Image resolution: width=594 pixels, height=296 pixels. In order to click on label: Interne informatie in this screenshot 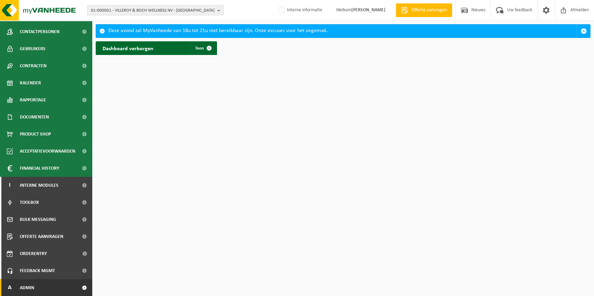, I will do `click(300, 10)`.